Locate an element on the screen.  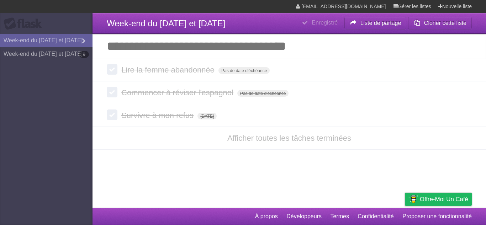
font: Termes is located at coordinates (339, 216).